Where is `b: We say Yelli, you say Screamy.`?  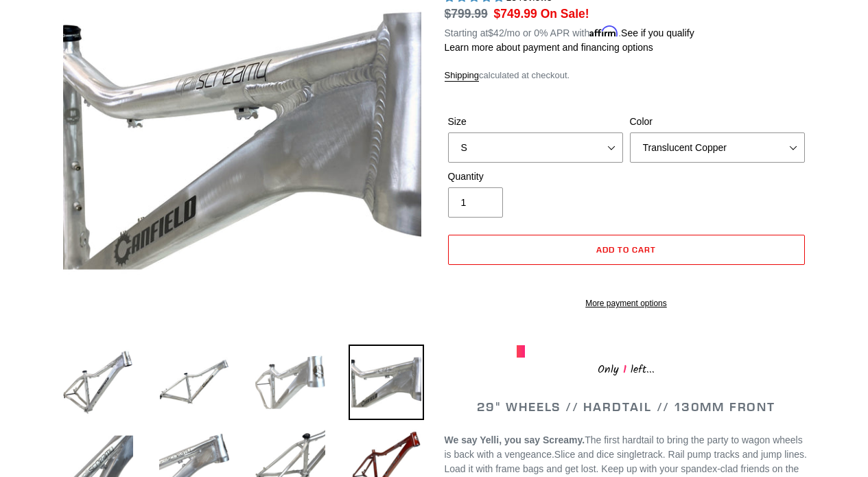
b: We say Yelli, you say Screamy. is located at coordinates (515, 439).